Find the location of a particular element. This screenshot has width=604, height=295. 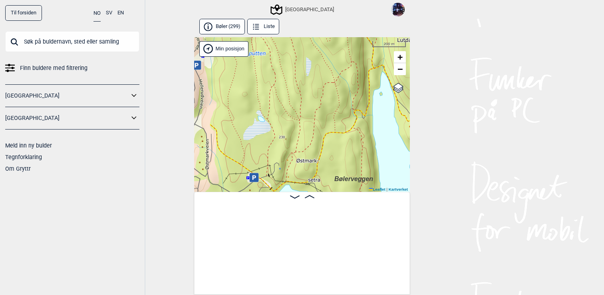

div: 200 m is located at coordinates (389, 44).